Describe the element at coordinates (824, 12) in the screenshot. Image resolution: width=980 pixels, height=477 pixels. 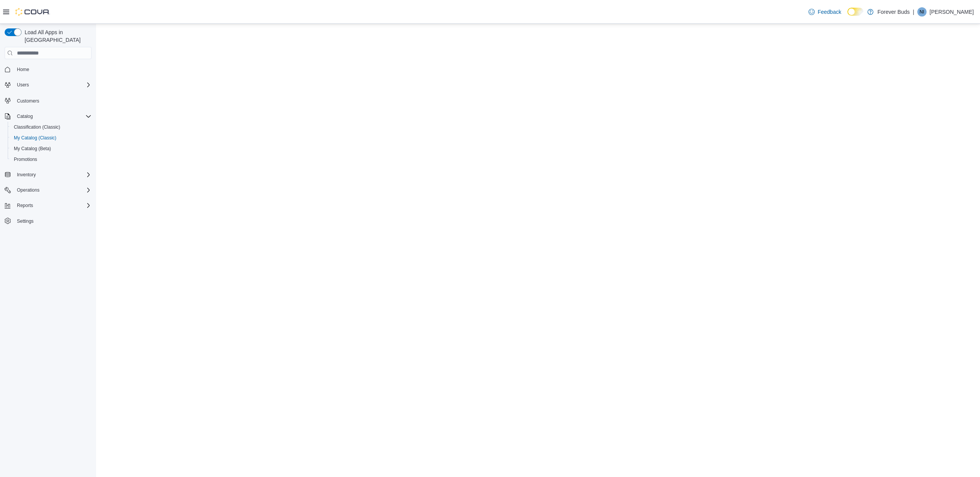
I see `a: Feedback` at that location.